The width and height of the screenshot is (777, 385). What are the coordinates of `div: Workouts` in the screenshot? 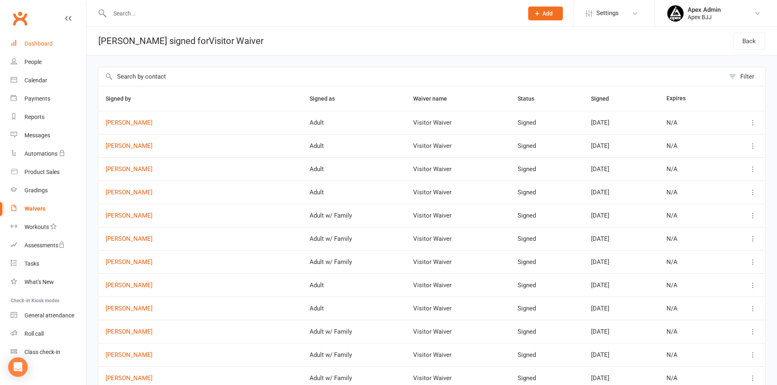 It's located at (37, 227).